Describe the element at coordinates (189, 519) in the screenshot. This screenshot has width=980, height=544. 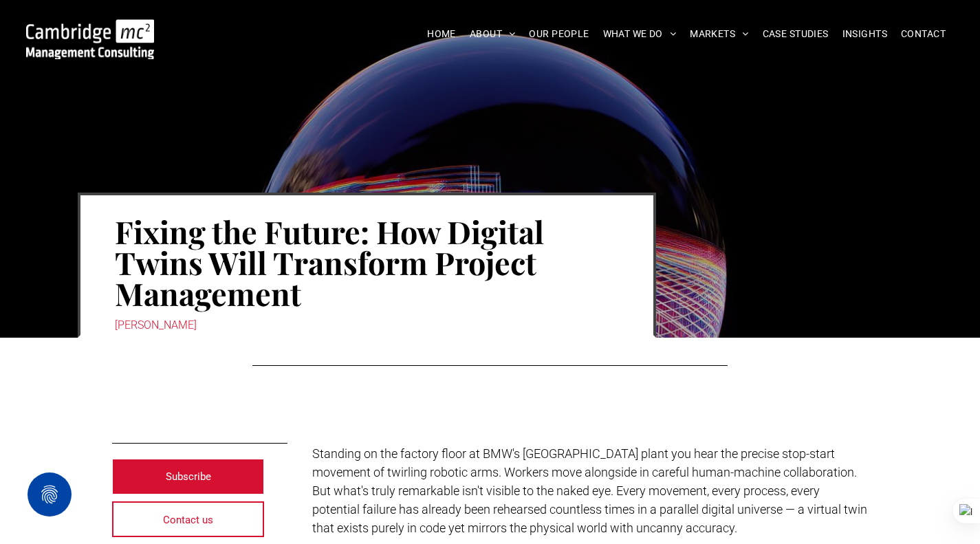
I see `a: Contact us` at that location.